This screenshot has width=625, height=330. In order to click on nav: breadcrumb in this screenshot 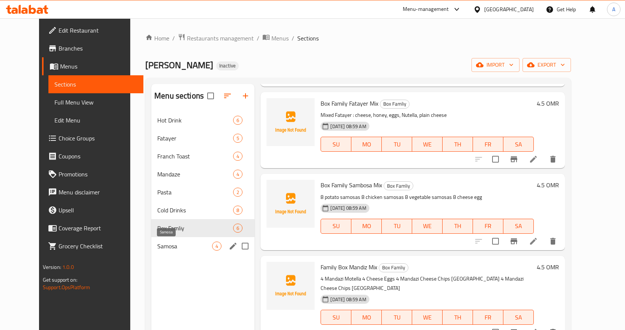, I will do `click(357, 38)`.